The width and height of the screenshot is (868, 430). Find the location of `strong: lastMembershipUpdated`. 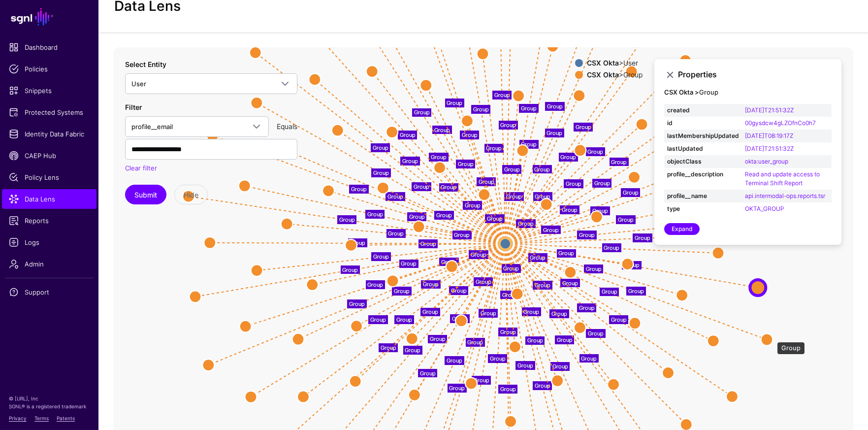

strong: lastMembershipUpdated is located at coordinates (703, 136).